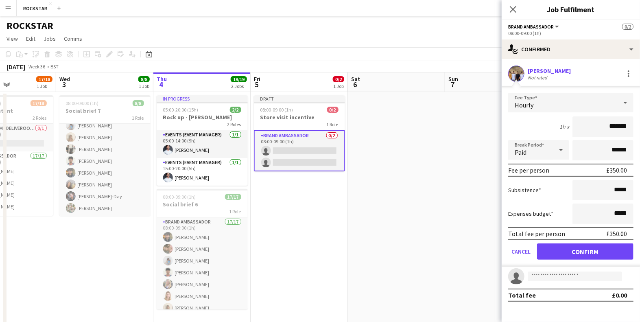 The width and height of the screenshot is (640, 322). Describe the element at coordinates (65, 79) in the screenshot. I see `span: Wed` at that location.